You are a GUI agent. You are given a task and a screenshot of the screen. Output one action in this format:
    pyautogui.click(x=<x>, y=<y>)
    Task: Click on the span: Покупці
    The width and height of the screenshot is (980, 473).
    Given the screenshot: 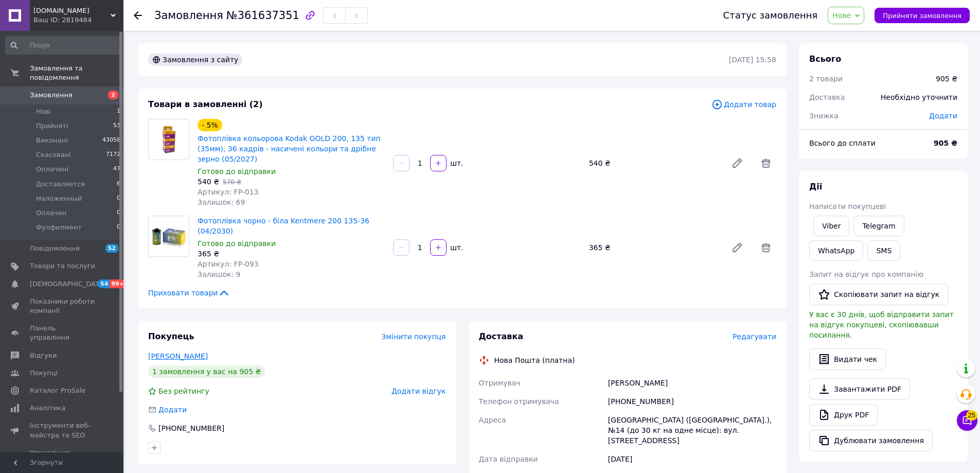 What is the action you would take?
    pyautogui.click(x=44, y=373)
    